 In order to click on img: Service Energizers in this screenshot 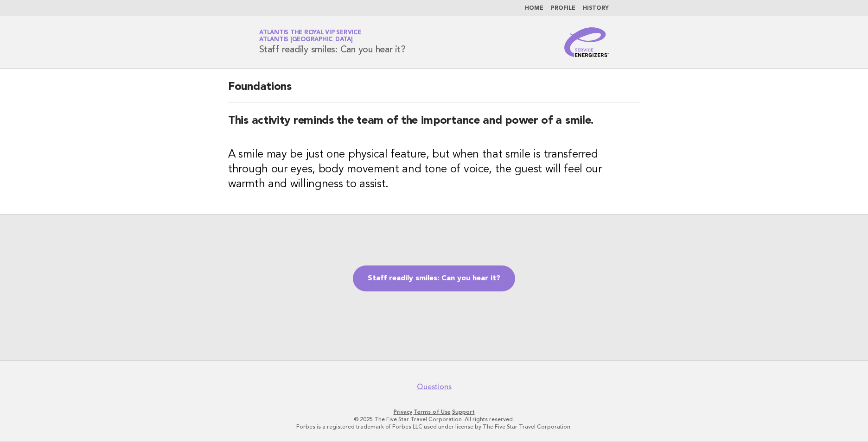, I will do `click(586, 42)`.